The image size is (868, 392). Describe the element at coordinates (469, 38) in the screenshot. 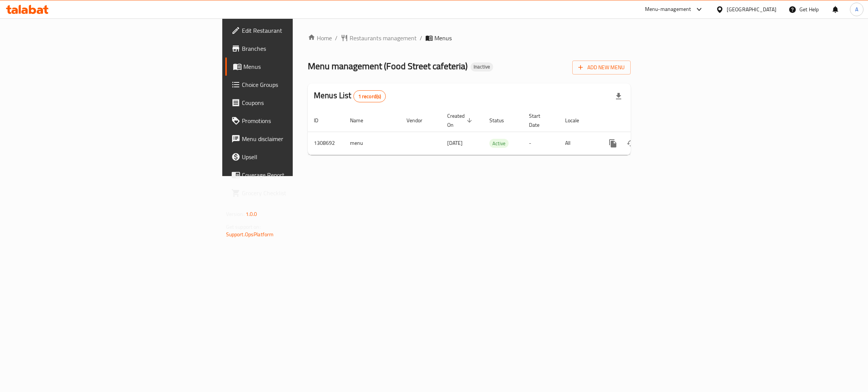

I see `nav: breadcrumb` at that location.